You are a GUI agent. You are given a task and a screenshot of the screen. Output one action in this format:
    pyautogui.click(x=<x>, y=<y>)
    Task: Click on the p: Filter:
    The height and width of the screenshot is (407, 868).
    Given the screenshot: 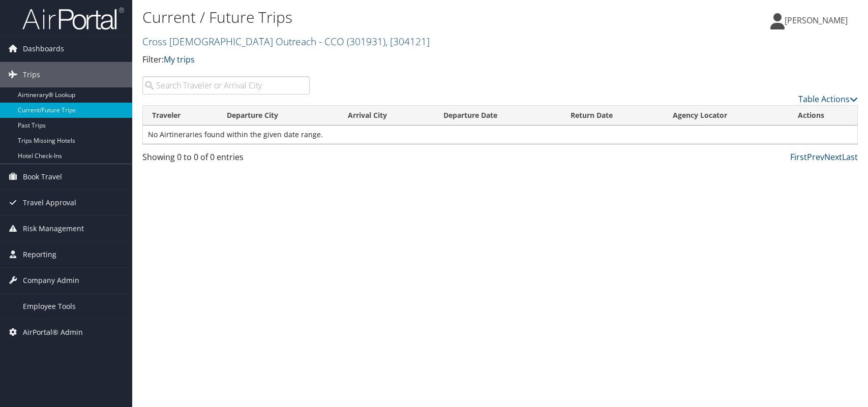 What is the action you would take?
    pyautogui.click(x=381, y=60)
    